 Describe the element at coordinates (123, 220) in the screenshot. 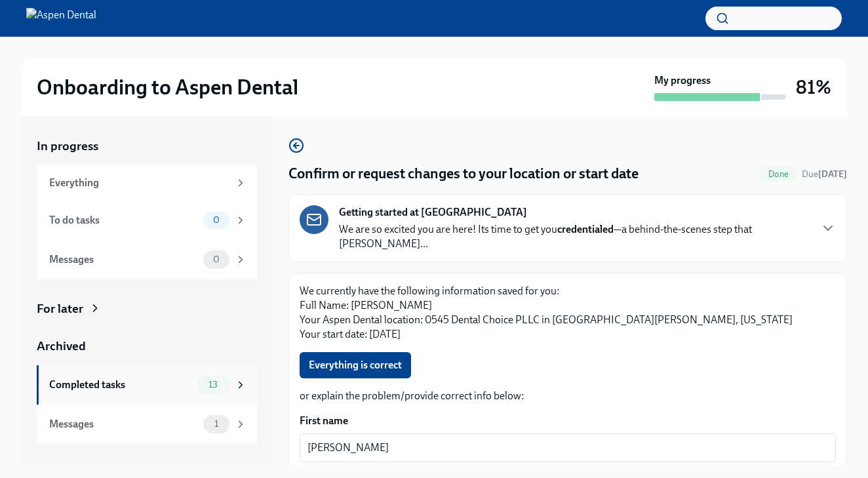

I see `div: To do tasks` at that location.